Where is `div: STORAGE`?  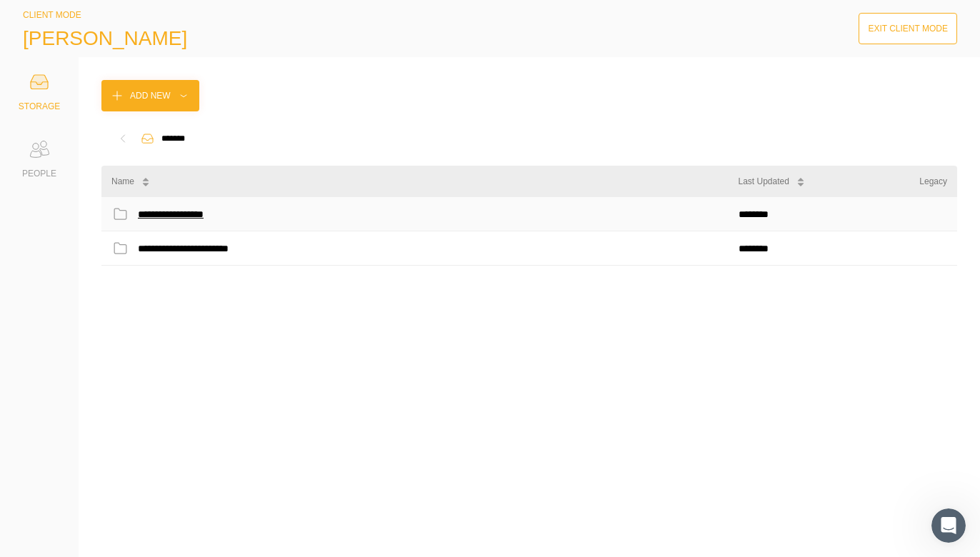 div: STORAGE is located at coordinates (39, 107).